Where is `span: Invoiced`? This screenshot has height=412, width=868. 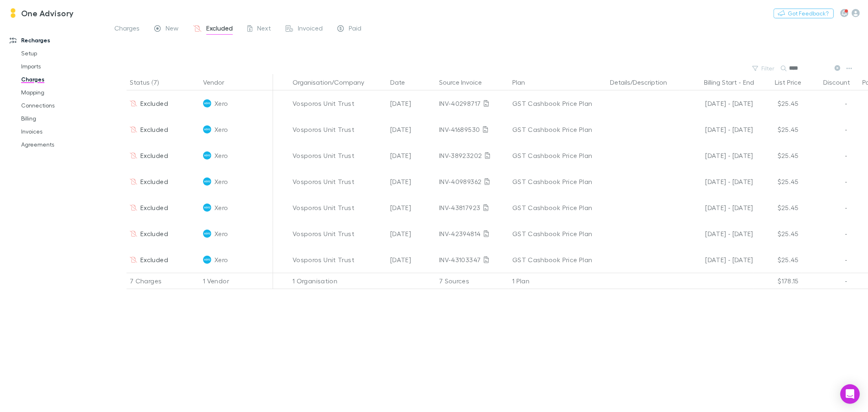
span: Invoiced is located at coordinates (310, 29).